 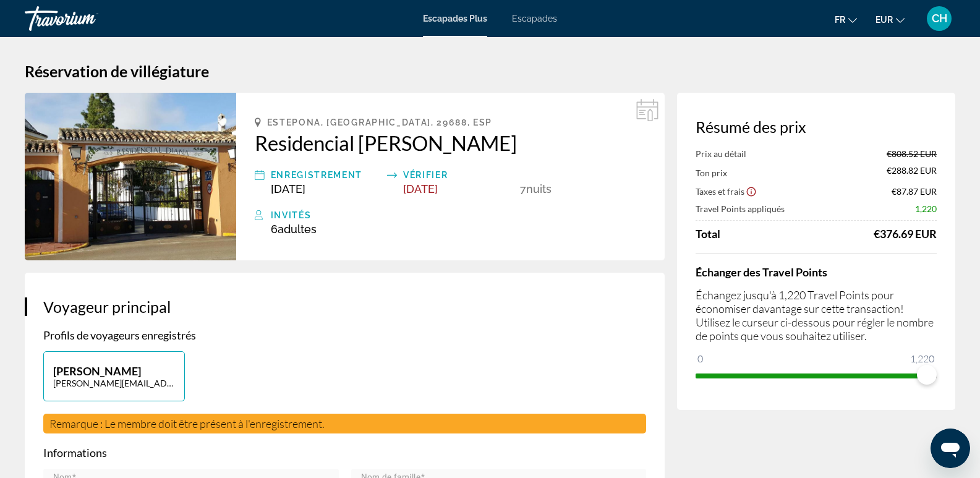 What do you see at coordinates (740, 208) in the screenshot?
I see `span: Travel Points appliqués` at bounding box center [740, 208].